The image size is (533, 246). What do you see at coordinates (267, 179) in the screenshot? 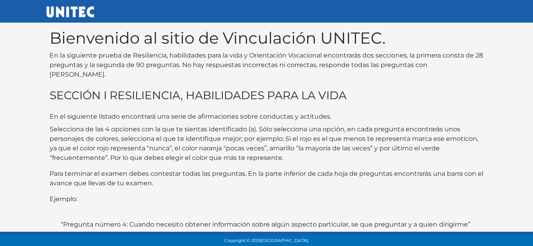
I see `p: Para terminar el examen debes contestar todas las preguntas. En la parte inferior de cada hoja de...` at bounding box center [267, 179].